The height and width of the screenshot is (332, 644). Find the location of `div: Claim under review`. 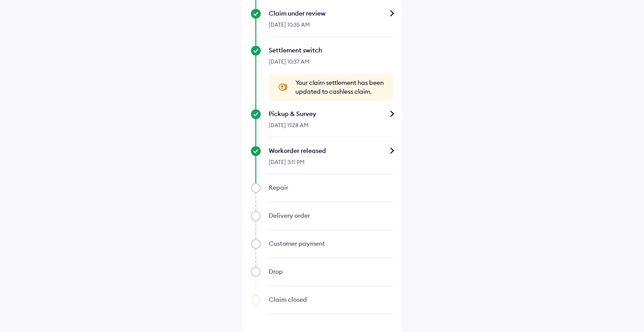

div: Claim under review is located at coordinates (331, 13).